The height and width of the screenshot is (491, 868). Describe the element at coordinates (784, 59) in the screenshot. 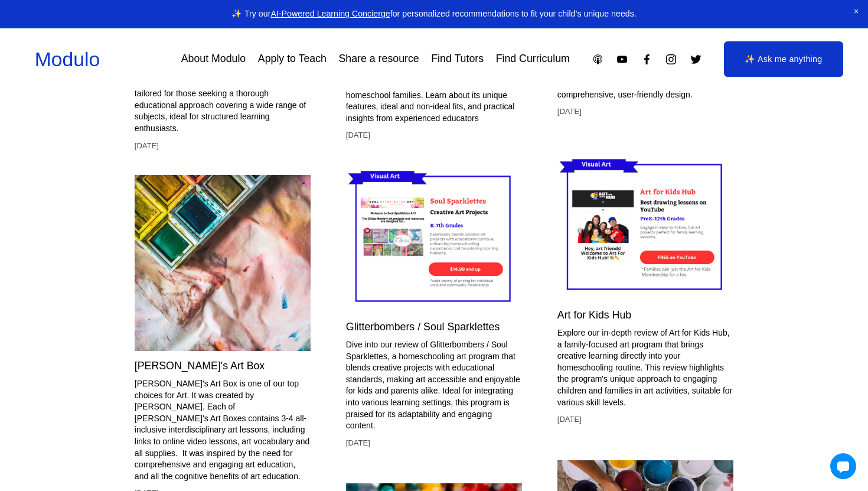

I see `a: ✨ Ask me anything` at that location.